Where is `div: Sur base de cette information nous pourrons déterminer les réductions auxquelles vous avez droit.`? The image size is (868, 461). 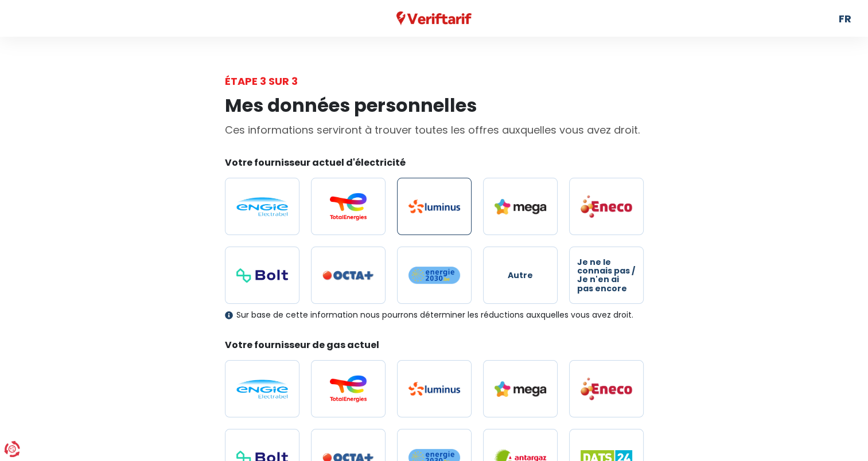
div: Sur base de cette information nous pourrons déterminer les réductions auxquelles vous avez droit. is located at coordinates (434, 314).